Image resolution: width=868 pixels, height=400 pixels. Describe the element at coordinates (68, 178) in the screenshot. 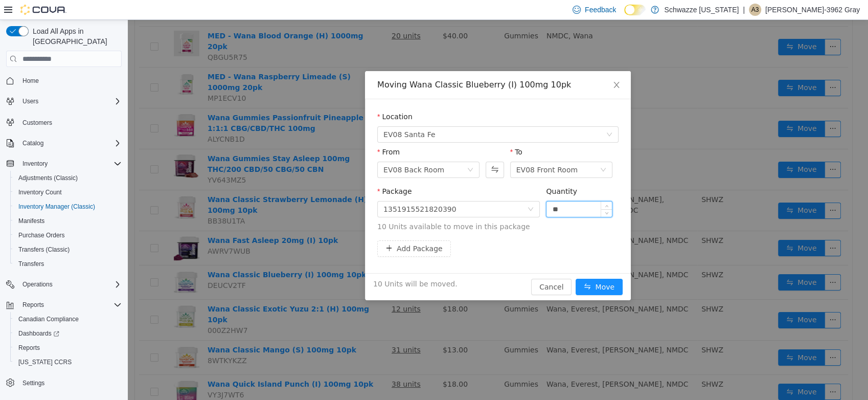

I see `button: Adjustments (Classic)` at that location.